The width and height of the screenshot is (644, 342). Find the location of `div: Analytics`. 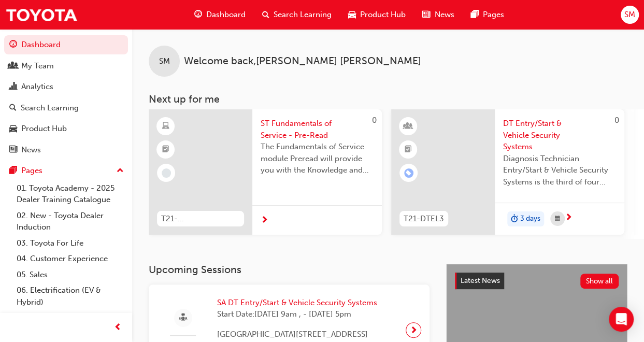

div: Analytics is located at coordinates (37, 87).